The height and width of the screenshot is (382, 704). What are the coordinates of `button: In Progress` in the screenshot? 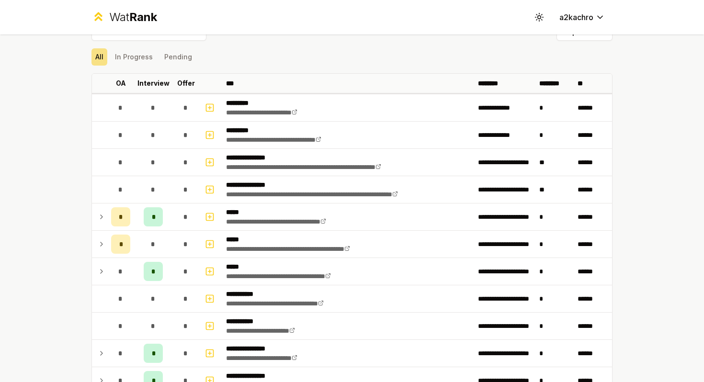 It's located at (134, 57).